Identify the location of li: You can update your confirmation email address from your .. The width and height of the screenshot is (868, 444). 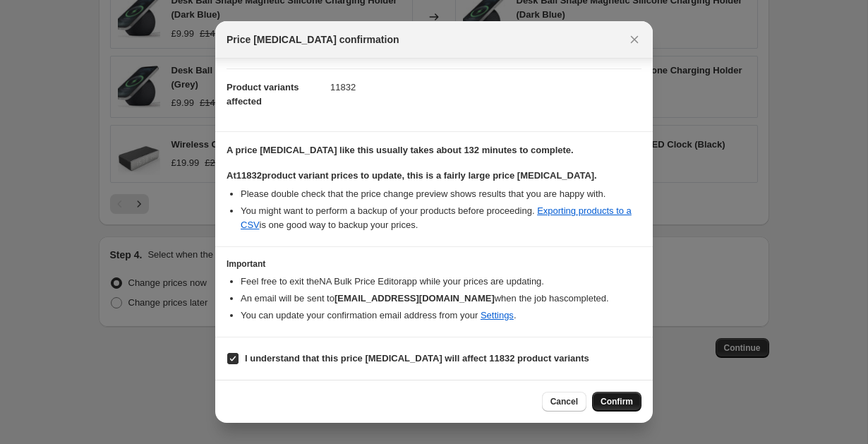
(441, 316).